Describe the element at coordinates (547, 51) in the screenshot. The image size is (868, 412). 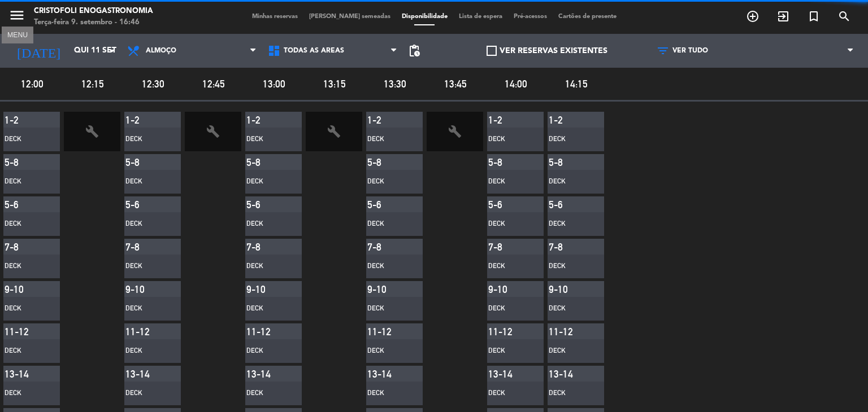
I see `label: VER RESERVAS EXISTENTES` at that location.